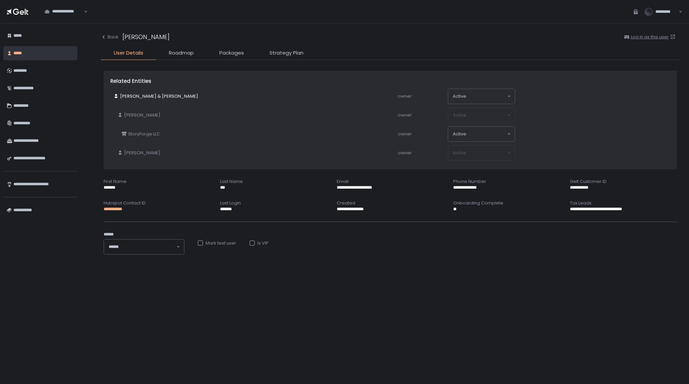 The height and width of the screenshot is (384, 689). What do you see at coordinates (274, 181) in the screenshot?
I see `div: Last Name` at bounding box center [274, 181].